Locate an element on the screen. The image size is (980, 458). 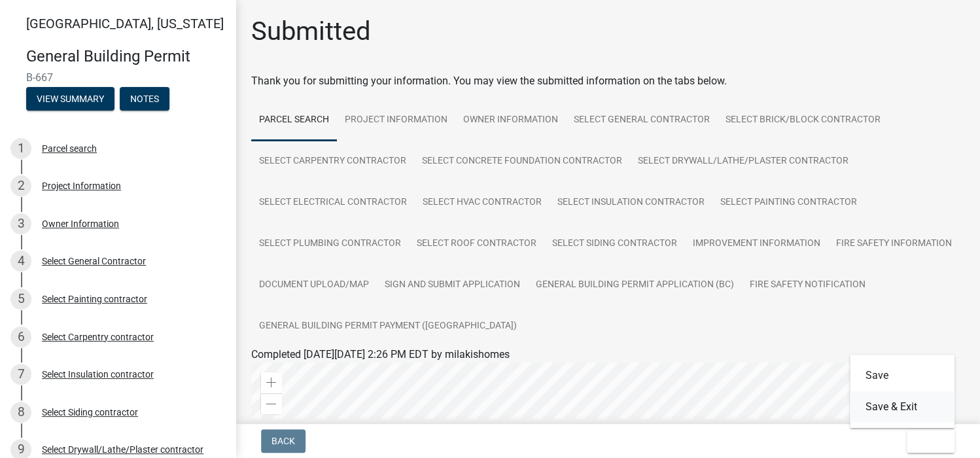
div: Zoom out is located at coordinates (272, 404).